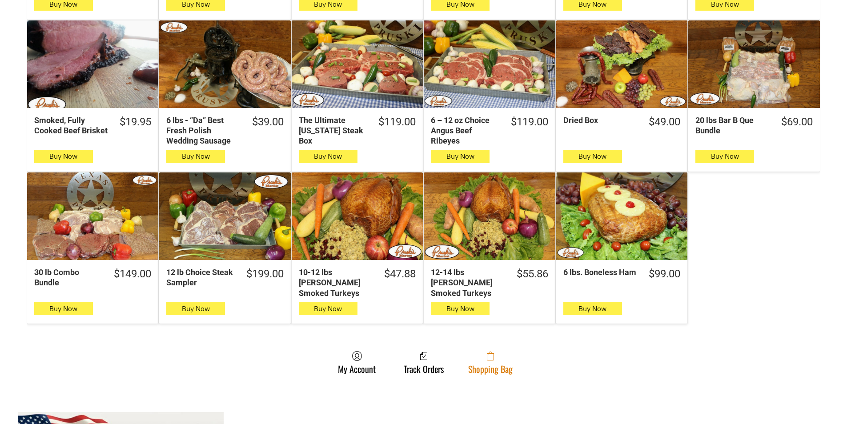 This screenshot has height=424, width=847. I want to click on a: $39.006 lbs - “Da” Best Fresh Polish Wedding Sausage, so click(224, 131).